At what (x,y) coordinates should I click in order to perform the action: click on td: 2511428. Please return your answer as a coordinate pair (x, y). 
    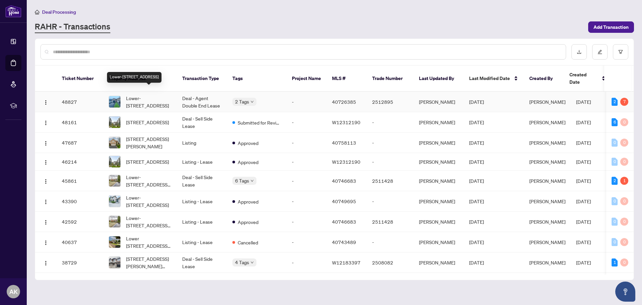
    Looking at the image, I should click on (390, 181).